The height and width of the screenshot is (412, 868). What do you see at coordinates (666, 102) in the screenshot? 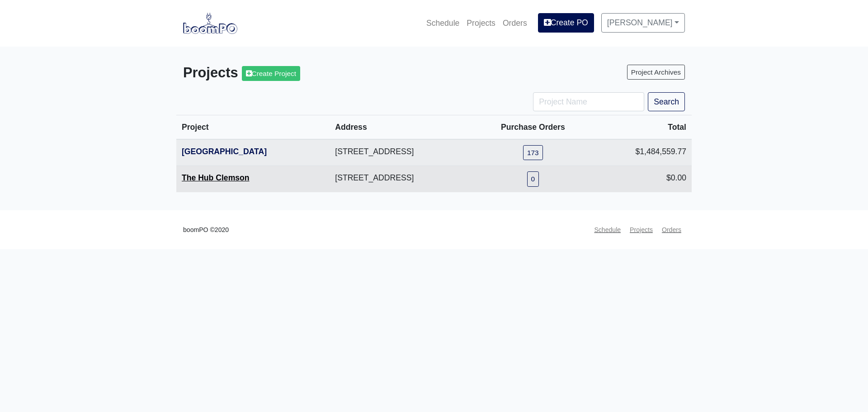
I see `button: Search` at bounding box center [666, 102].